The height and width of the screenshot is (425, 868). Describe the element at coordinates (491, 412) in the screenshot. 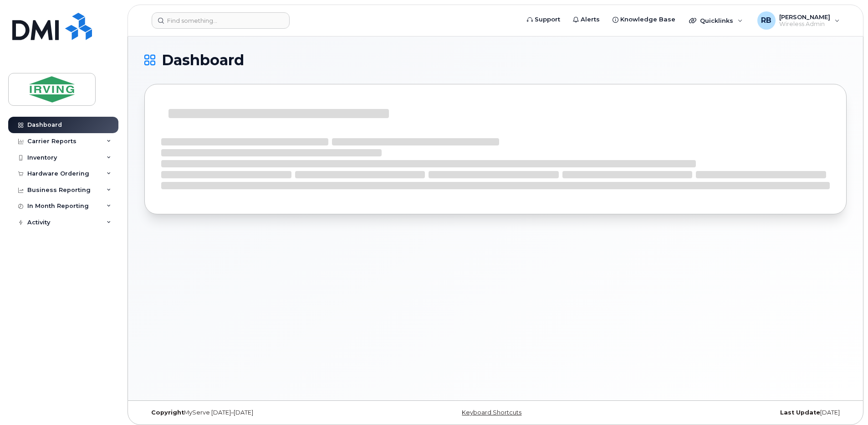

I see `a: Keyboard Shortcuts` at that location.